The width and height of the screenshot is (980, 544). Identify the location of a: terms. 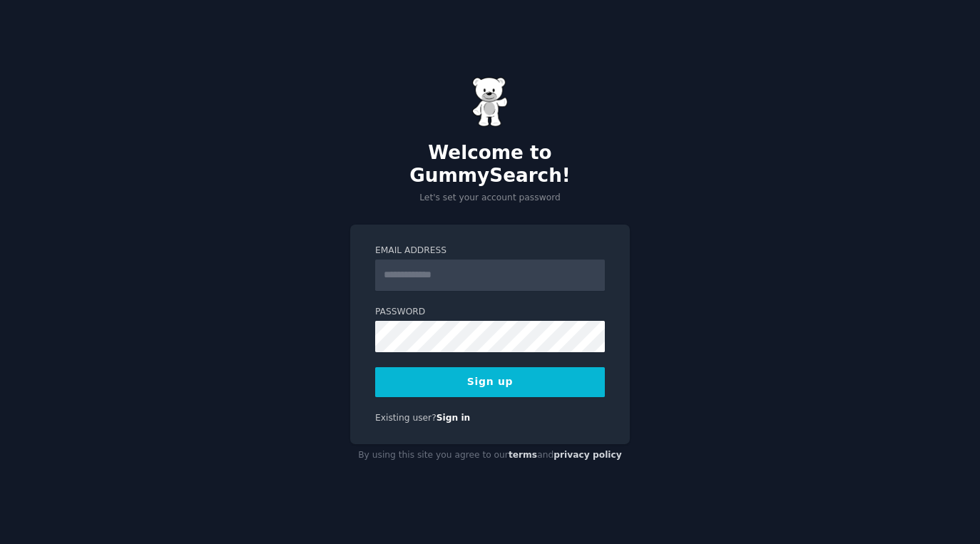
(523, 455).